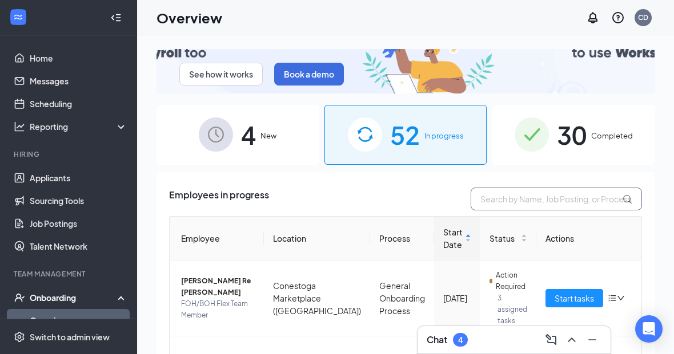  I want to click on svg: Settings, so click(19, 337).